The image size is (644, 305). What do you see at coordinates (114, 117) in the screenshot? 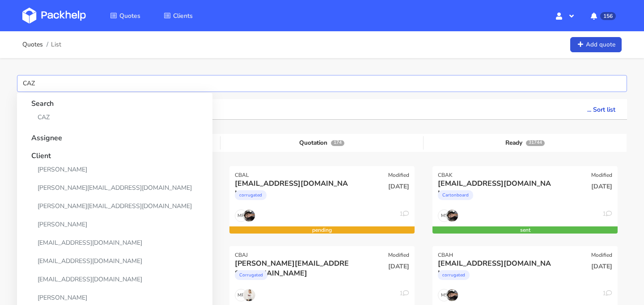
I see `a: CAZ` at bounding box center [114, 117].